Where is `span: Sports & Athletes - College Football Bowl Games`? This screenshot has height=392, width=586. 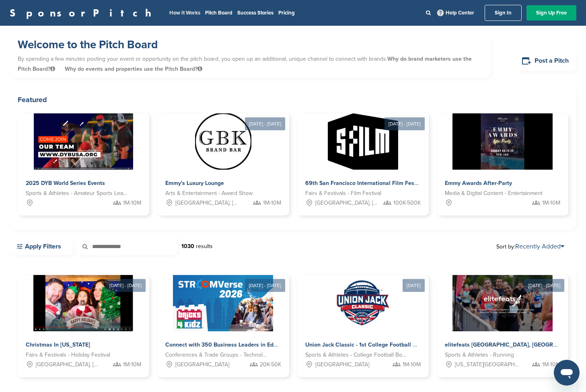 span: Sports & Athletes - College Football Bowl Games is located at coordinates (357, 355).